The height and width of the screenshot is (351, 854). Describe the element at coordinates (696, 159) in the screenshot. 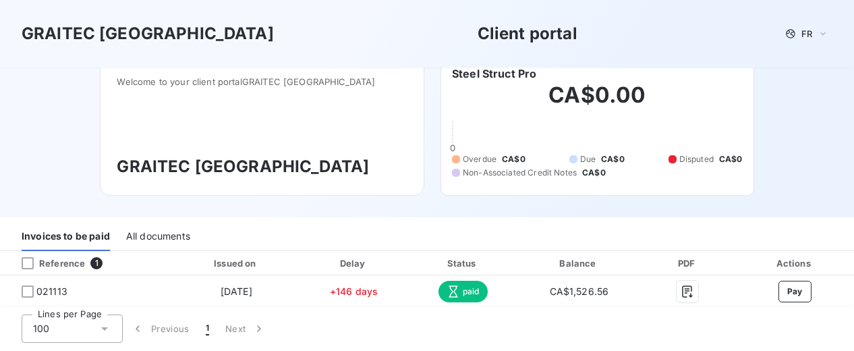

I see `span: Disputed` at that location.